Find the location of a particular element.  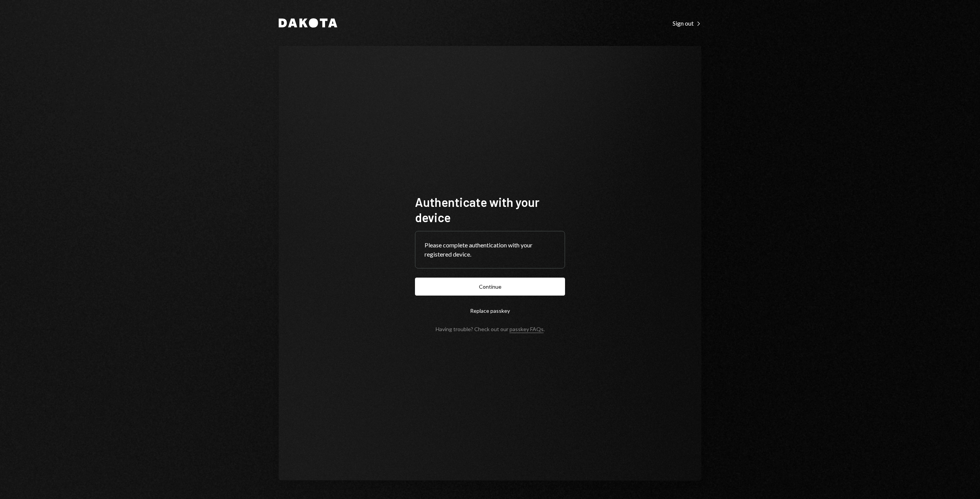

h1: Authenticate with your device is located at coordinates (490, 209).